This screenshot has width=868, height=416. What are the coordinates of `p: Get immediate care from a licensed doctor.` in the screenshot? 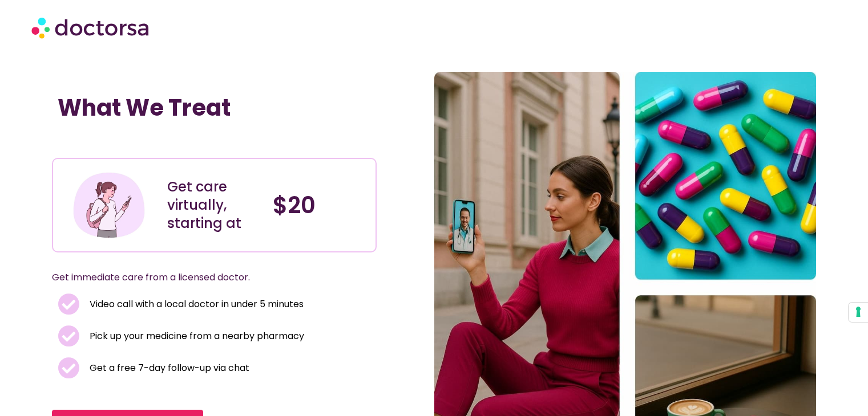 It's located at (200, 278).